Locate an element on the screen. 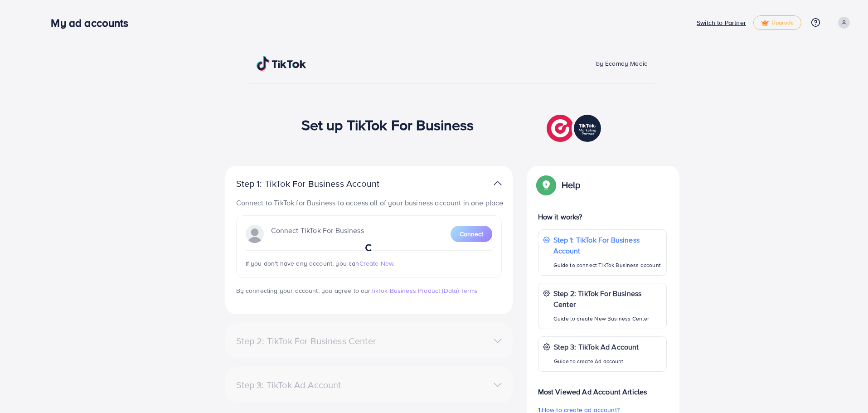 The width and height of the screenshot is (868, 413). span: Upgrade is located at coordinates (777, 23).